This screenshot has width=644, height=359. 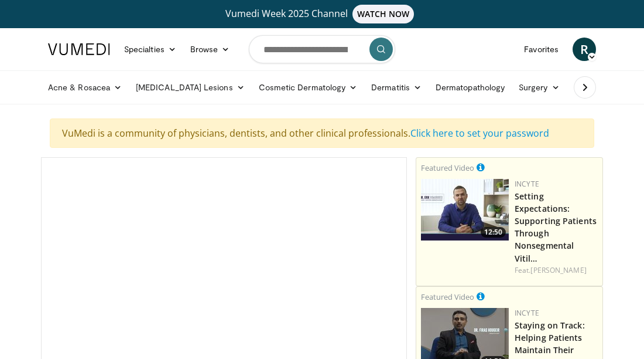 I want to click on a: Click here to set your password, so click(x=479, y=133).